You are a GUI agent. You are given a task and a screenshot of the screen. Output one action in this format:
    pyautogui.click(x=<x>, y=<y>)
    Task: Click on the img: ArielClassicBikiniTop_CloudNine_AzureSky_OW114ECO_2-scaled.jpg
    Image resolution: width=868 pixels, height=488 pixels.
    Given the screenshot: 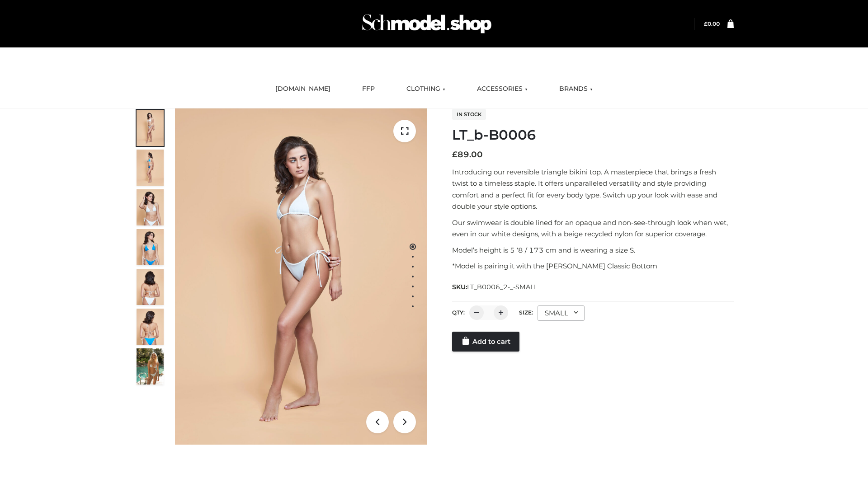 What is the action you would take?
    pyautogui.click(x=150, y=168)
    